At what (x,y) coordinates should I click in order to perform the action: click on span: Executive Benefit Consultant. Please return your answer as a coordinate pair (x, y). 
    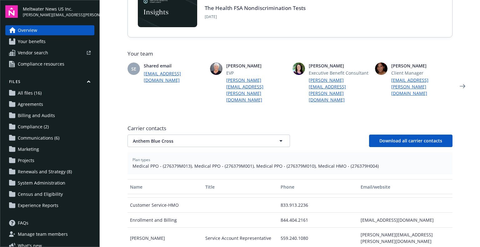
    Looking at the image, I should click on (339, 73).